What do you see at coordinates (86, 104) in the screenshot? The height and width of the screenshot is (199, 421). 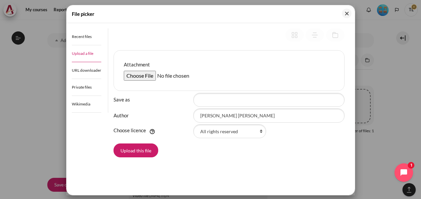 I see `a: Wikimedia` at bounding box center [86, 104].